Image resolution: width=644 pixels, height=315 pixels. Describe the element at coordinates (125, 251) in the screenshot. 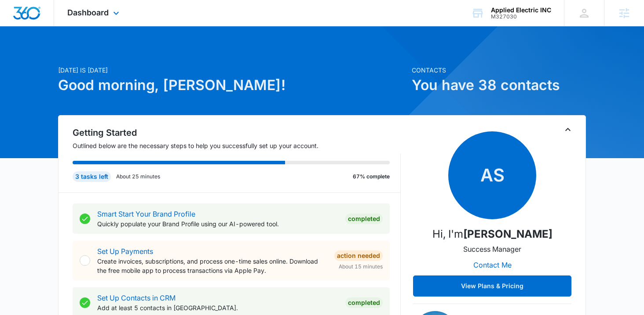

I see `a: Set Up Payments` at that location.